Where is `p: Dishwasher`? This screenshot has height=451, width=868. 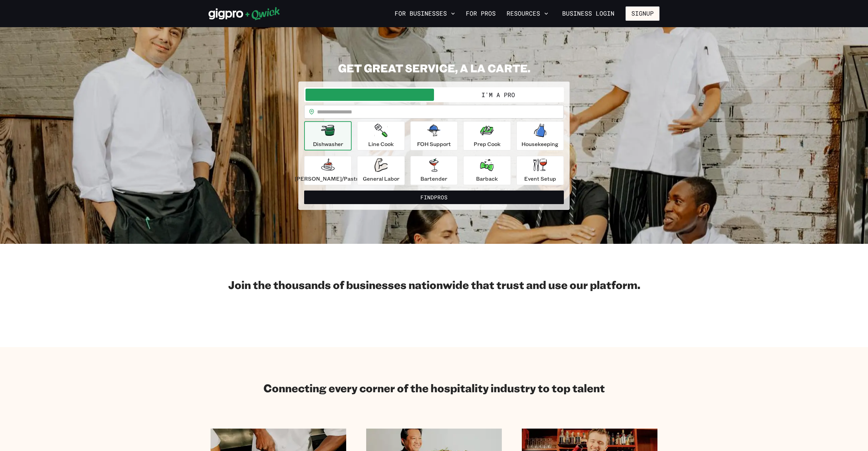 p: Dishwasher is located at coordinates (328, 144).